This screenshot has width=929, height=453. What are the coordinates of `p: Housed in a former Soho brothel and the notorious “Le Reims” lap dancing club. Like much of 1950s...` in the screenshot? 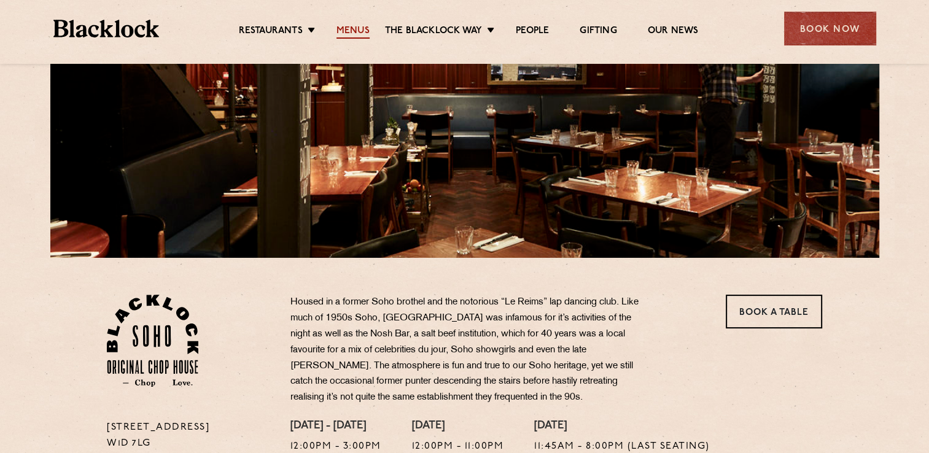 It's located at (472, 350).